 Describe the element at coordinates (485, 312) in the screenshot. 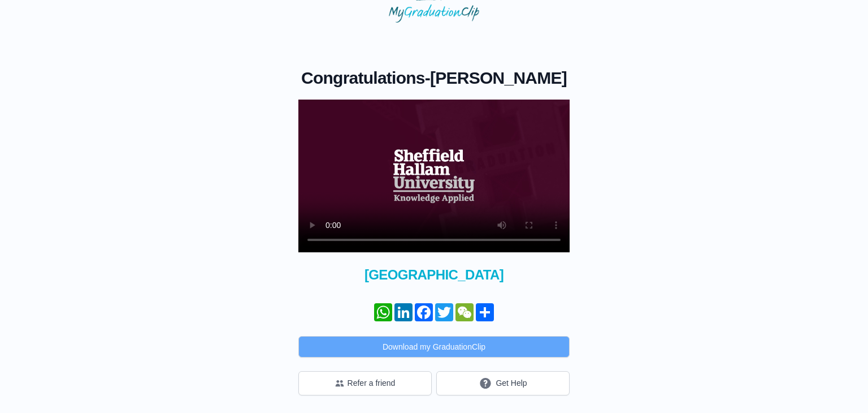

I see `a: Share` at that location.